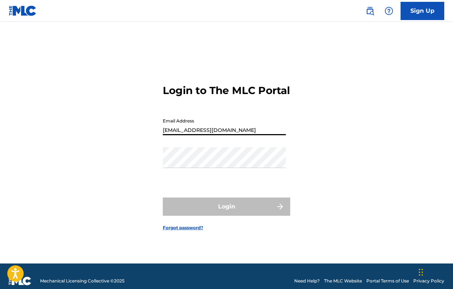 The height and width of the screenshot is (289, 453). Describe the element at coordinates (421, 272) in the screenshot. I see `div: Drag` at that location.